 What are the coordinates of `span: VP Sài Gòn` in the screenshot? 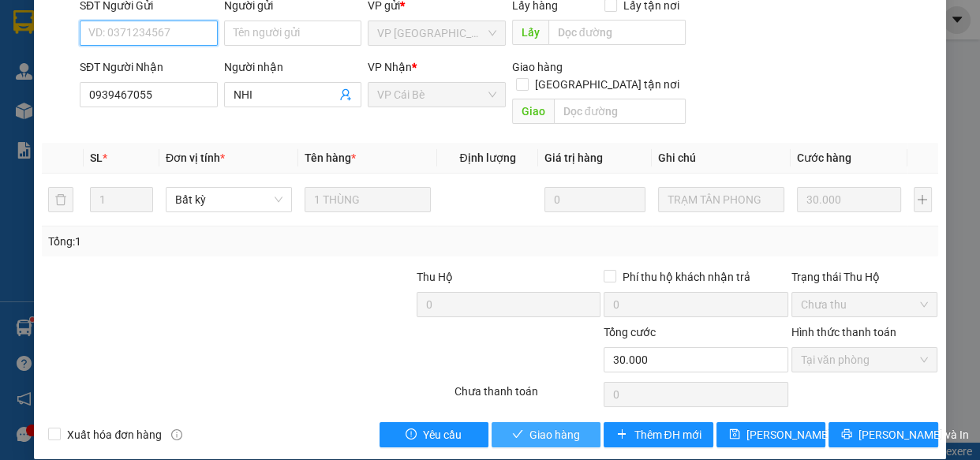 It's located at (436, 33).